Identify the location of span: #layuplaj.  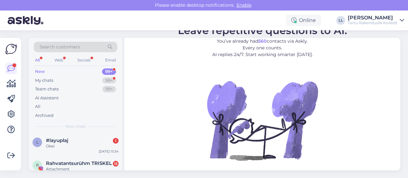
(57, 141).